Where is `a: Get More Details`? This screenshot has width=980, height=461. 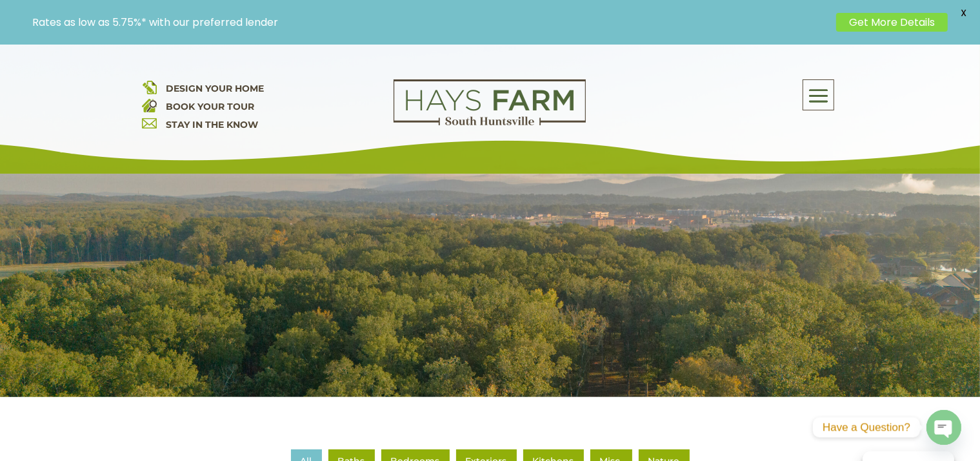 a: Get More Details is located at coordinates (892, 22).